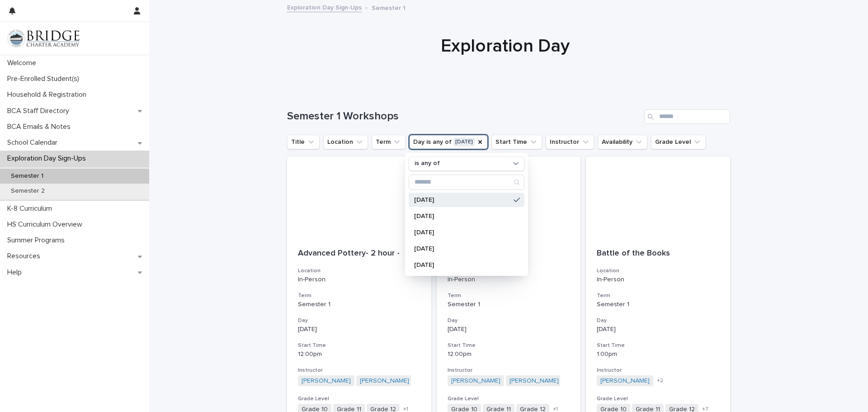 Image resolution: width=868 pixels, height=412 pixels. I want to click on button: Title, so click(303, 142).